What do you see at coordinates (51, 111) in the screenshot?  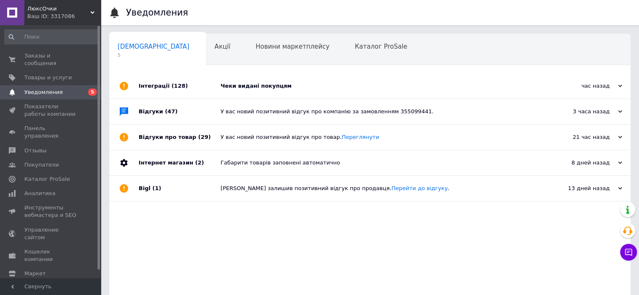 I see `span: Показатели работы компании` at bounding box center [51, 111].